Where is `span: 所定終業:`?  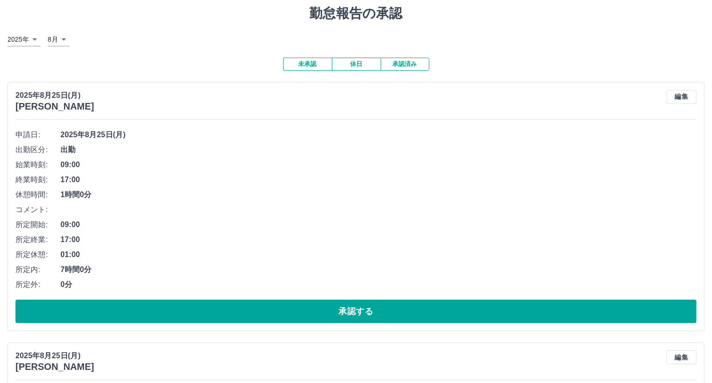
span: 所定終業: is located at coordinates (38, 240).